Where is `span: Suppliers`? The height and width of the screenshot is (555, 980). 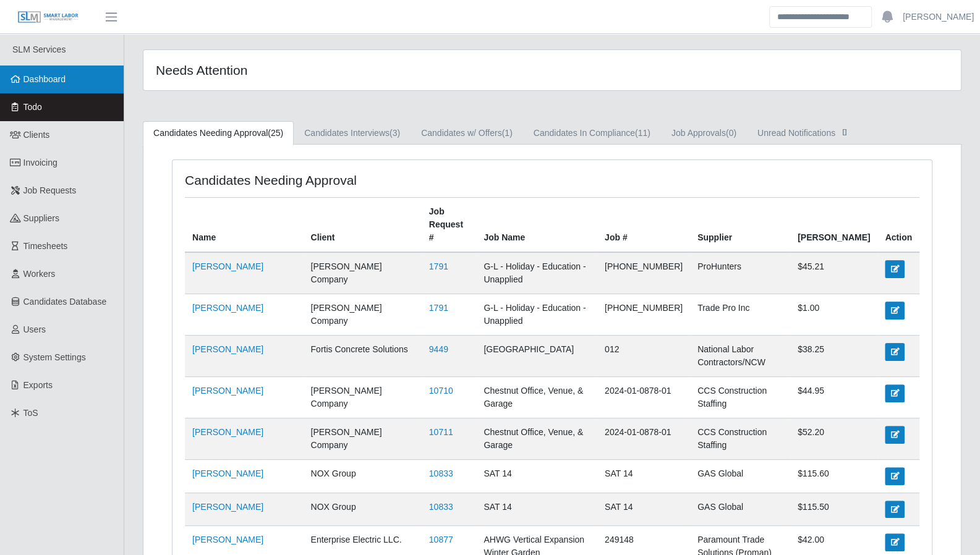 span: Suppliers is located at coordinates (42, 218).